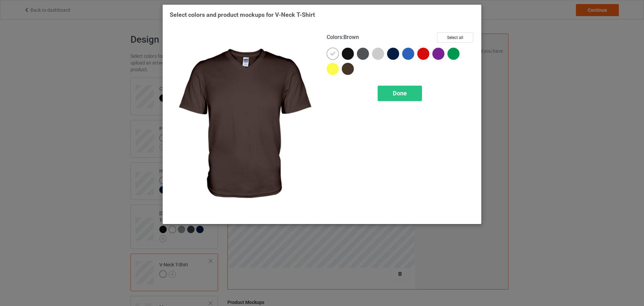  Describe the element at coordinates (334, 37) in the screenshot. I see `span: Colors` at that location.